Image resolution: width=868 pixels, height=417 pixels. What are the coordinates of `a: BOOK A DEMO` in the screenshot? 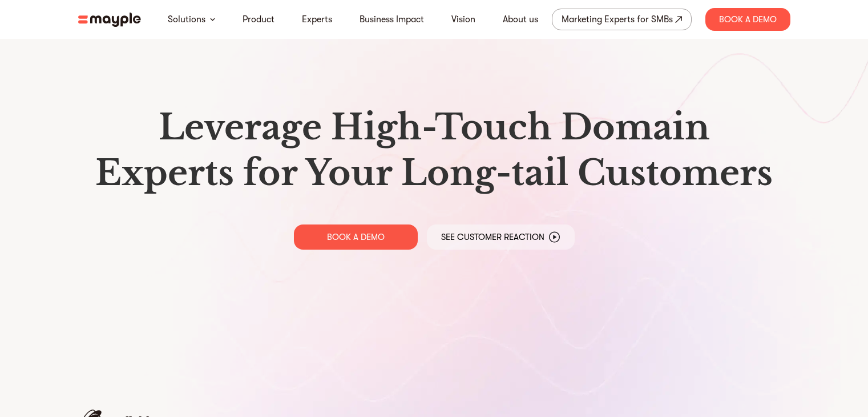 It's located at (355, 237).